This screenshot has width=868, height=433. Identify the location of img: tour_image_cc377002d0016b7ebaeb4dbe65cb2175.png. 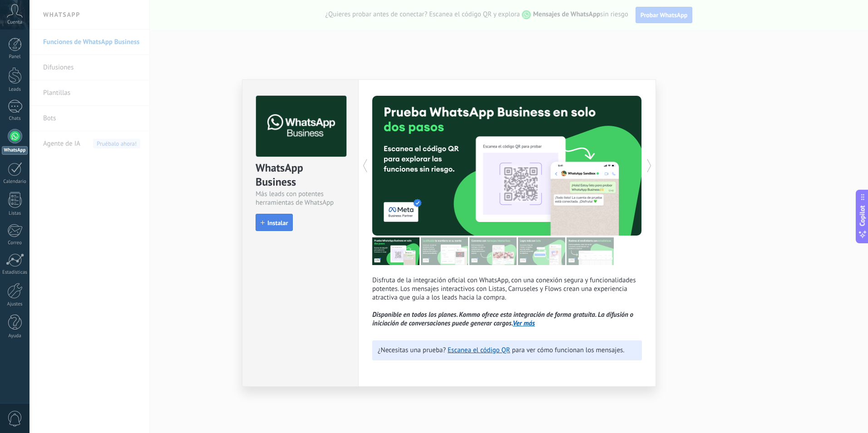
(590, 251).